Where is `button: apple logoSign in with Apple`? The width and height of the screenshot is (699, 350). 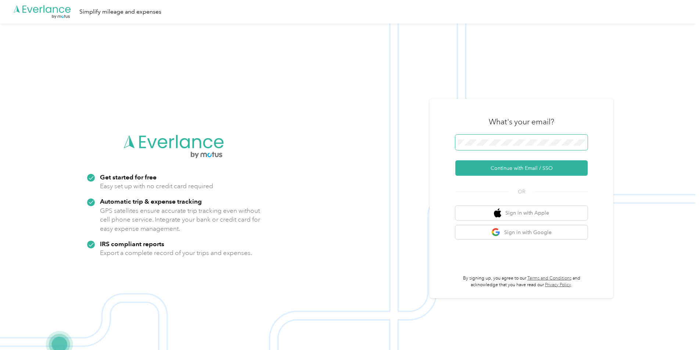 button: apple logoSign in with Apple is located at coordinates (521, 213).